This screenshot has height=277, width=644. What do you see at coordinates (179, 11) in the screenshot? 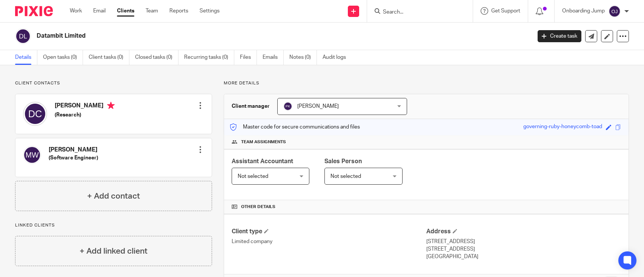
I see `a: Reports` at bounding box center [179, 11].